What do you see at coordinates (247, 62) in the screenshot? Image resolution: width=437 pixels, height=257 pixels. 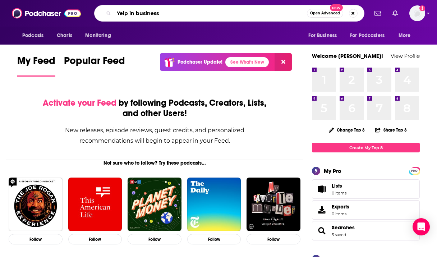 I see `a: See What's New` at bounding box center [247, 62].